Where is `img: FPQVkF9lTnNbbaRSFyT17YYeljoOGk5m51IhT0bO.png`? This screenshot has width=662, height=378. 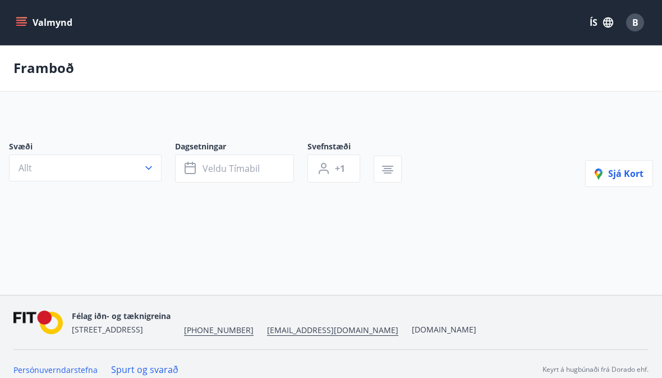 img: FPQVkF9lTnNbbaRSFyT17YYeljoOGk5m51IhT0bO.png is located at coordinates (38, 322).